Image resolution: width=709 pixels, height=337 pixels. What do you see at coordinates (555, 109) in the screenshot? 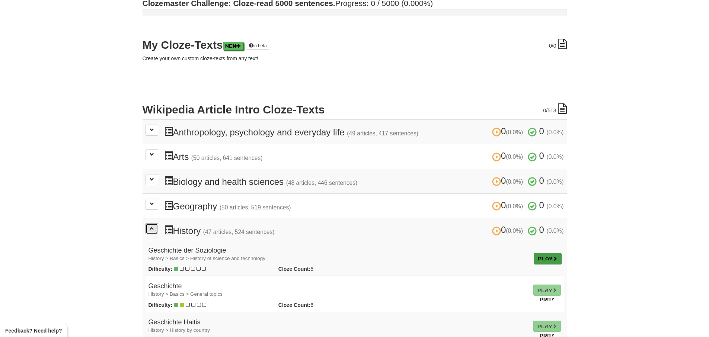
I see `div: /513` at bounding box center [555, 109].